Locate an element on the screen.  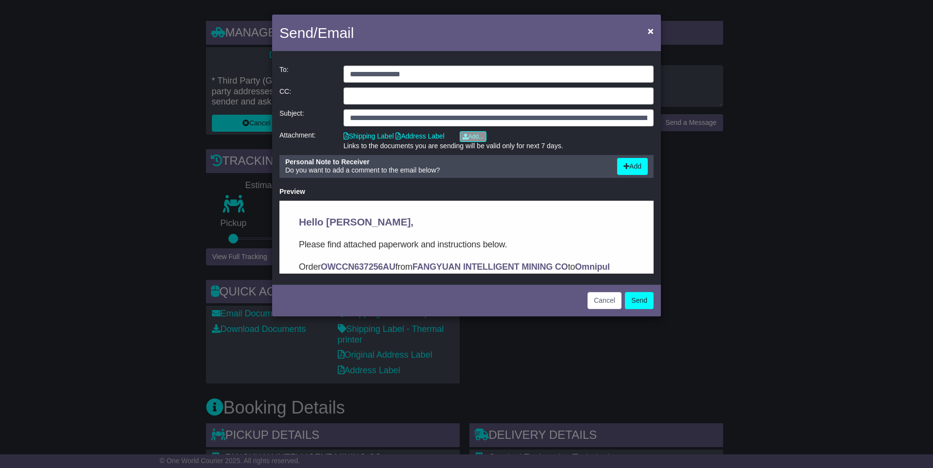
div: Do you want to add a comment to the email below? is located at coordinates (446, 166).